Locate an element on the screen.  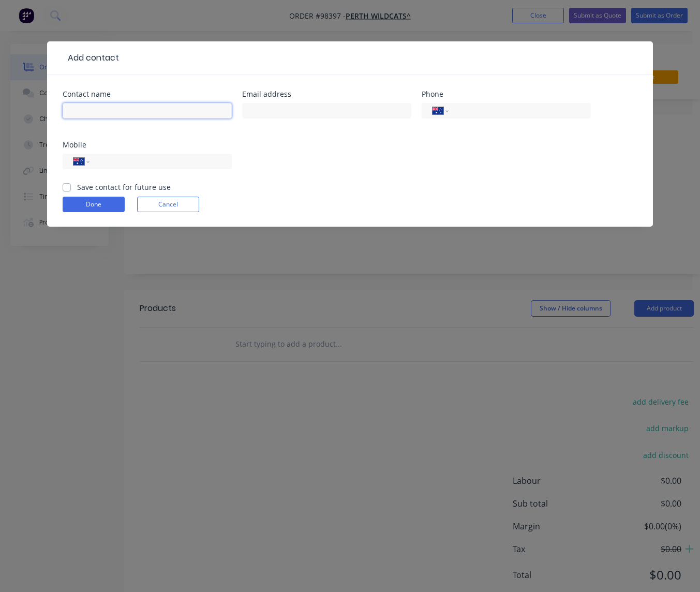
button: Cancel is located at coordinates (169, 204).